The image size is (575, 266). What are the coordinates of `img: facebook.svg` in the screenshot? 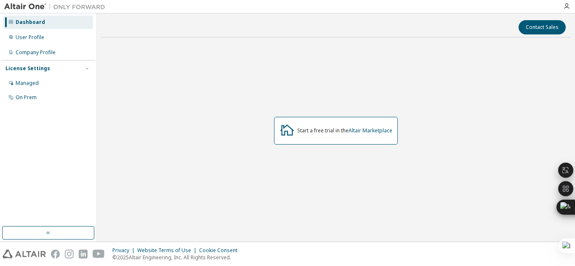 It's located at (55, 254).